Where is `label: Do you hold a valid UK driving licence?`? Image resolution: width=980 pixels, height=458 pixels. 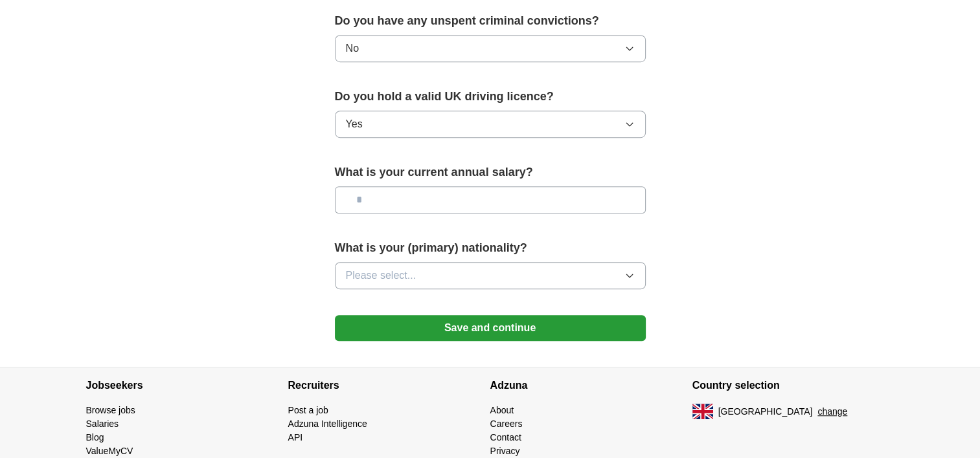 label: Do you hold a valid UK driving licence? is located at coordinates (491, 96).